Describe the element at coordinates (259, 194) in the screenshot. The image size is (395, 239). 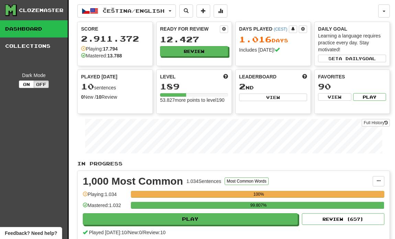
I see `div: 100%` at that location.